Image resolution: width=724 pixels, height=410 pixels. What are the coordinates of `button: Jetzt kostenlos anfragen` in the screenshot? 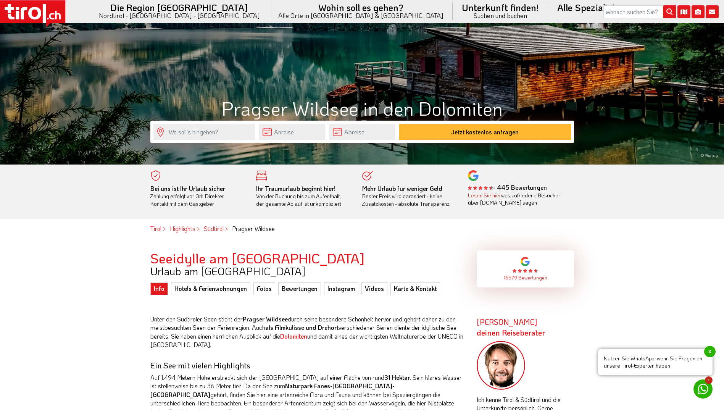 It's located at (485, 132).